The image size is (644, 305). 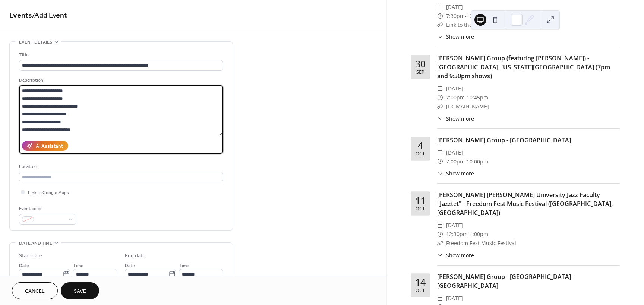 I want to click on div: Event color, so click(x=47, y=208).